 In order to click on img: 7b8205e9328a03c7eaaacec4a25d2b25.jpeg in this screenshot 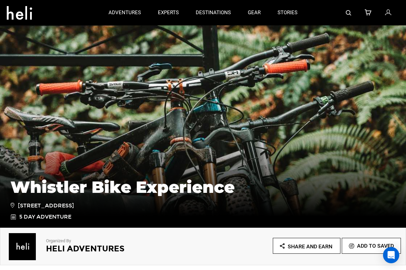, I will do `click(22, 247)`.